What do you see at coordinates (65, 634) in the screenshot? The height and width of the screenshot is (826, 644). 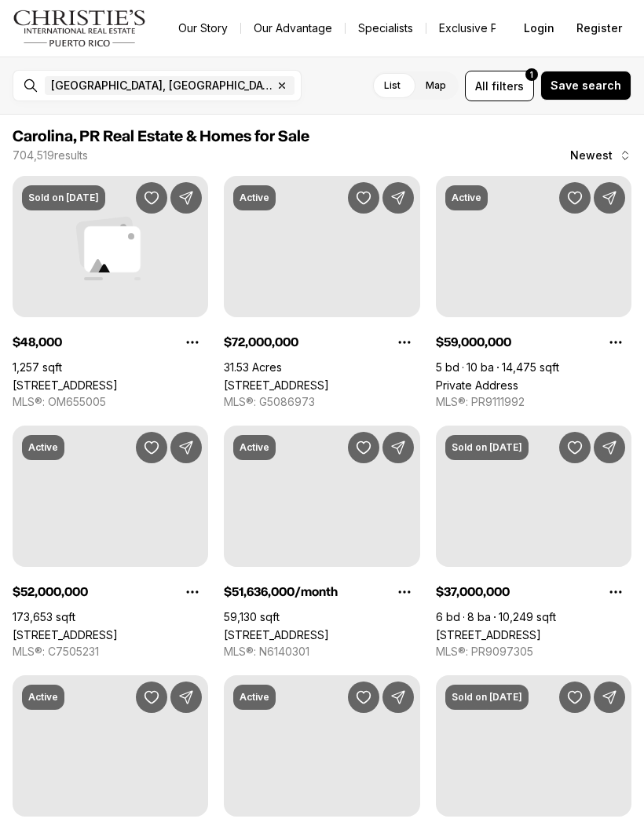 I see `a: 2901 JACARANDA BLVD, VENICE FL, 34293` at bounding box center [65, 634].